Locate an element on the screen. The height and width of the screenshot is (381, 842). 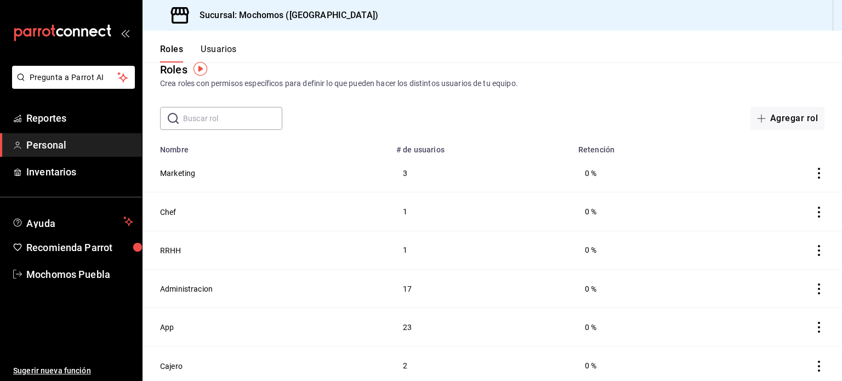
th: Retención is located at coordinates (645, 146).